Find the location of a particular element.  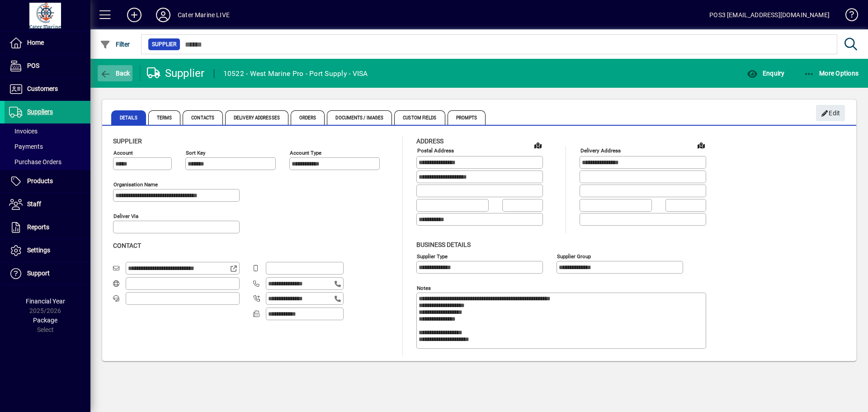

app-page-header-button: Back is located at coordinates (115, 73).